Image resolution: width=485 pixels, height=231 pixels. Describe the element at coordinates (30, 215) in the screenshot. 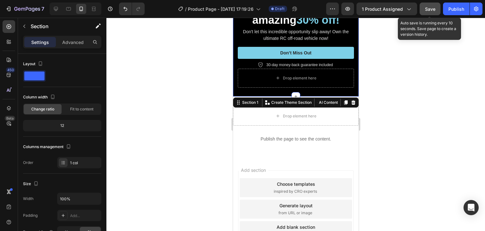

I see `div: Padding` at that location.